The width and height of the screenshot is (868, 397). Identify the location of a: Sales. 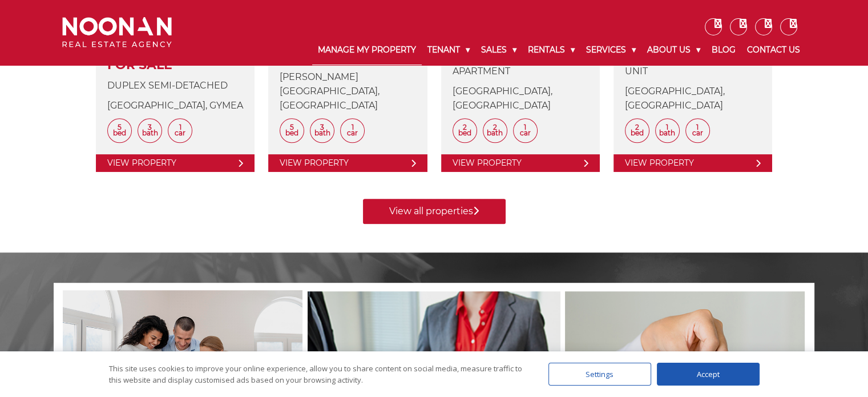
(499, 50).